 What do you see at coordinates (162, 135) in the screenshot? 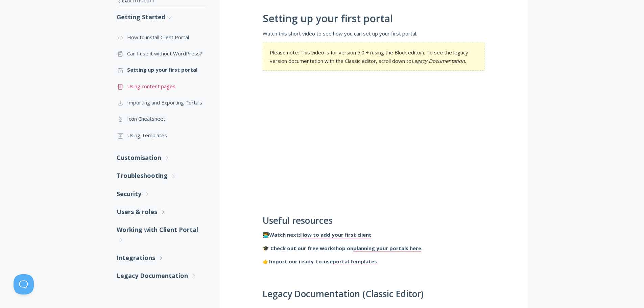
I see `a: Using Templates` at bounding box center [162, 135].